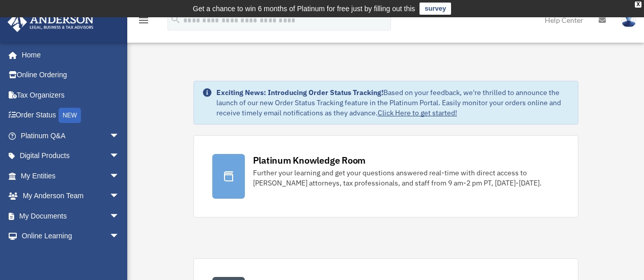 This screenshot has height=280, width=644. Describe the element at coordinates (143, 22) in the screenshot. I see `a: menu` at that location.